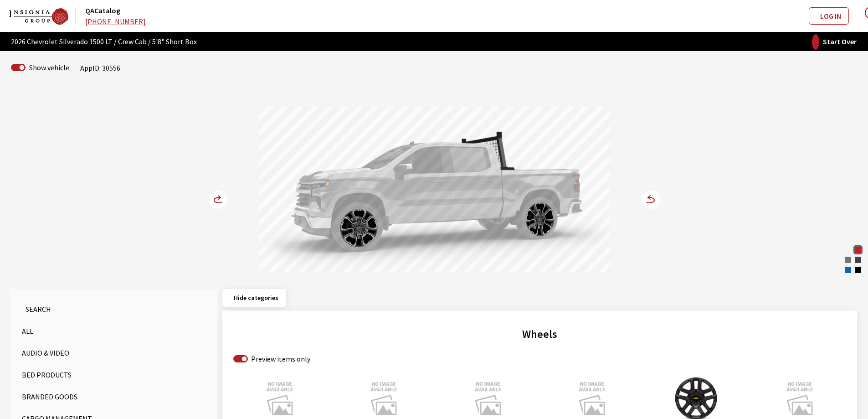 Image resolution: width=868 pixels, height=419 pixels. What do you see at coordinates (829, 16) in the screenshot?
I see `button: Log In` at bounding box center [829, 16].